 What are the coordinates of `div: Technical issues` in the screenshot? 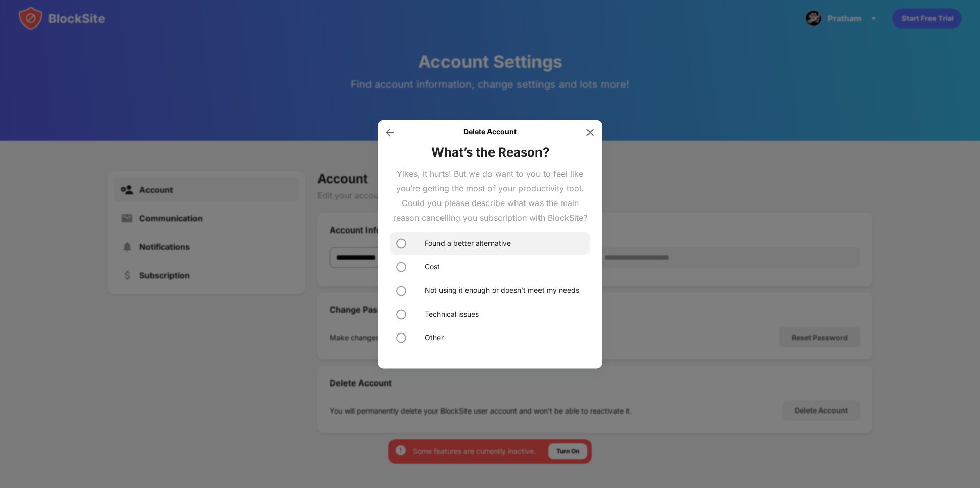 It's located at (451, 314).